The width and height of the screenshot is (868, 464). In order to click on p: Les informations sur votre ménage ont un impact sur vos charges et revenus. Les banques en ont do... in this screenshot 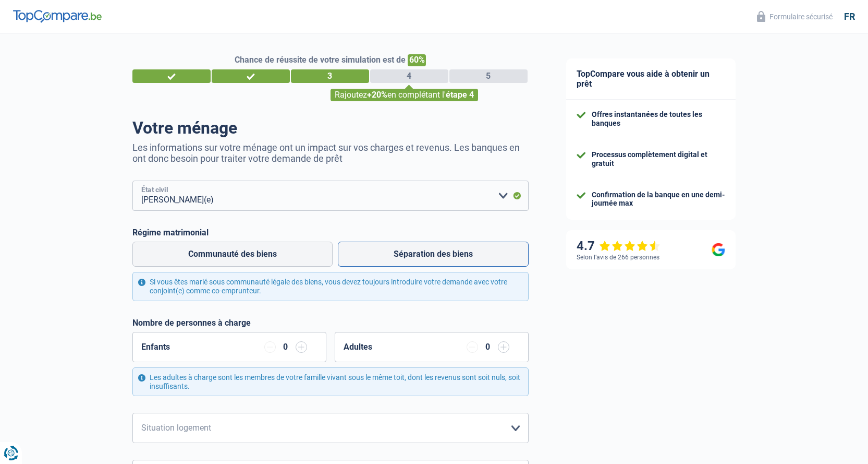, I will do `click(331, 153)`.